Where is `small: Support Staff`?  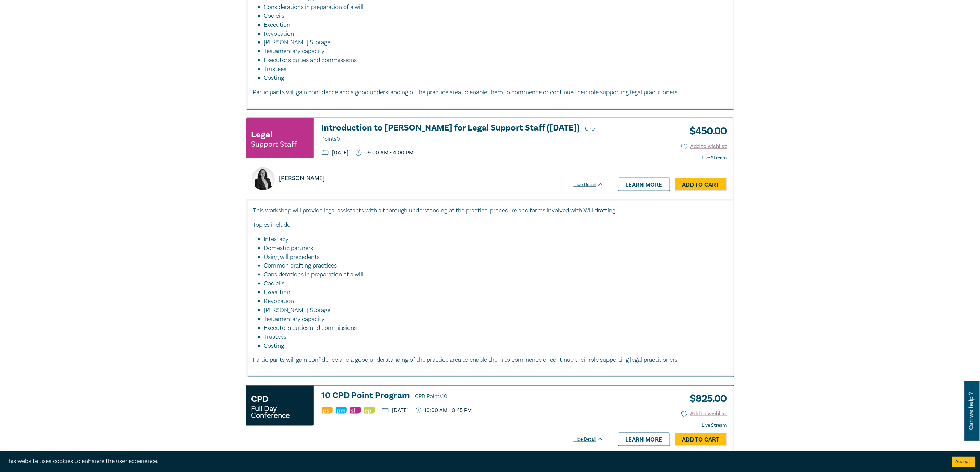 small: Support Staff is located at coordinates (274, 144).